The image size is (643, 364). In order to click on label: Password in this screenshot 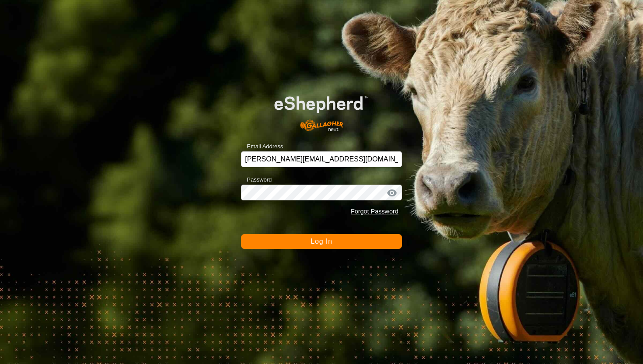, I will do `click(256, 180)`.